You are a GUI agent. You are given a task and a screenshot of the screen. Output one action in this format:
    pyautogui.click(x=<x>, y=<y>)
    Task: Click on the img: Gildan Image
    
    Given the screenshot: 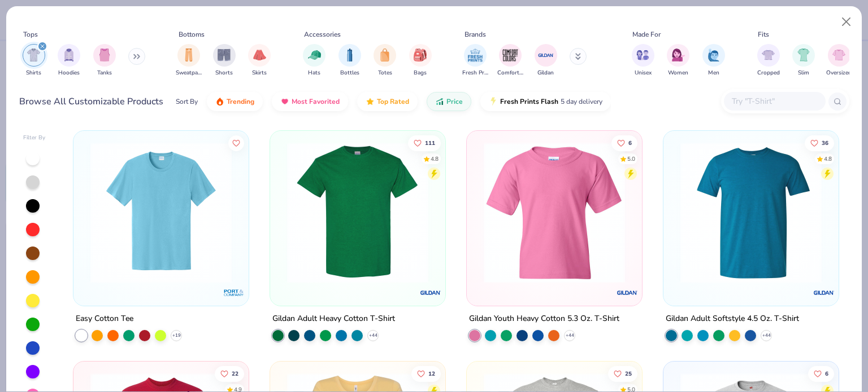 What is the action you would take?
    pyautogui.click(x=546, y=55)
    